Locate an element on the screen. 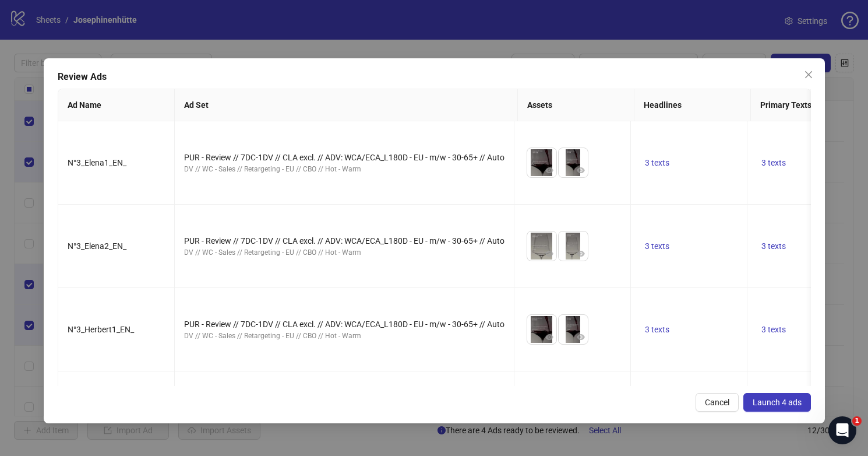 This screenshot has width=868, height=456. span: N°3_Elena1_EN_ is located at coordinates (96, 163).